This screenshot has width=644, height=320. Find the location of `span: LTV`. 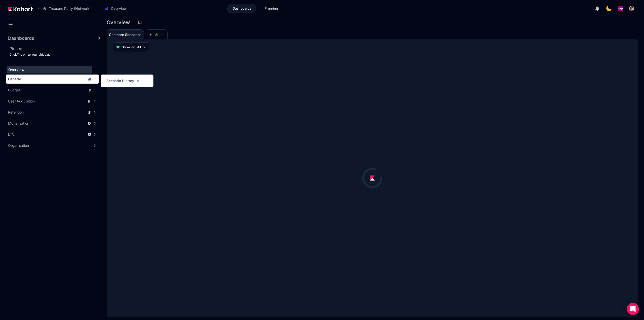

span: LTV is located at coordinates (11, 134).